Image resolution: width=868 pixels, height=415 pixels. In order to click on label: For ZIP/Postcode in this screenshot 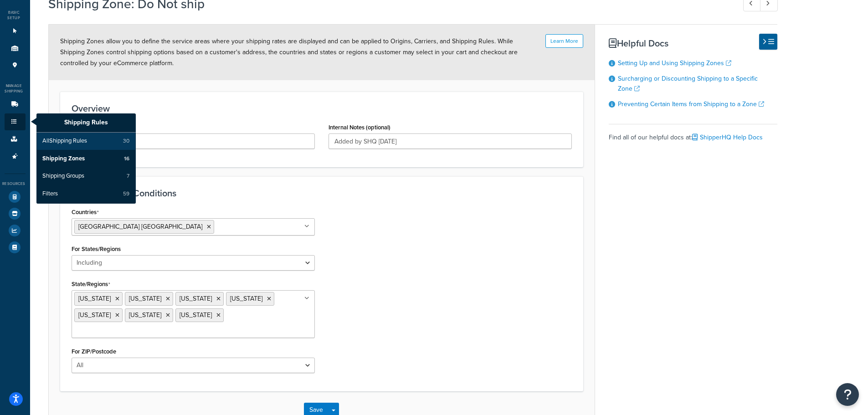, I will do `click(94, 351)`.